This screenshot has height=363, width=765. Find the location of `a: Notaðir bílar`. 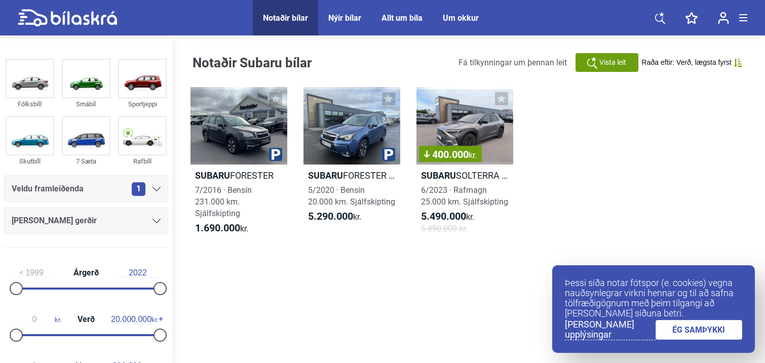

a: Notaðir bílar is located at coordinates (285, 18).